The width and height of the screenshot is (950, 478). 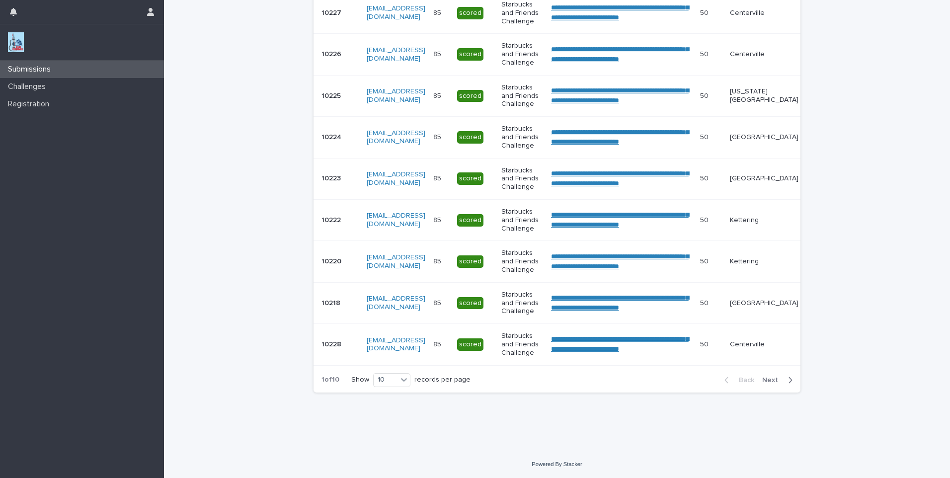 I want to click on p: 10218, so click(x=332, y=302).